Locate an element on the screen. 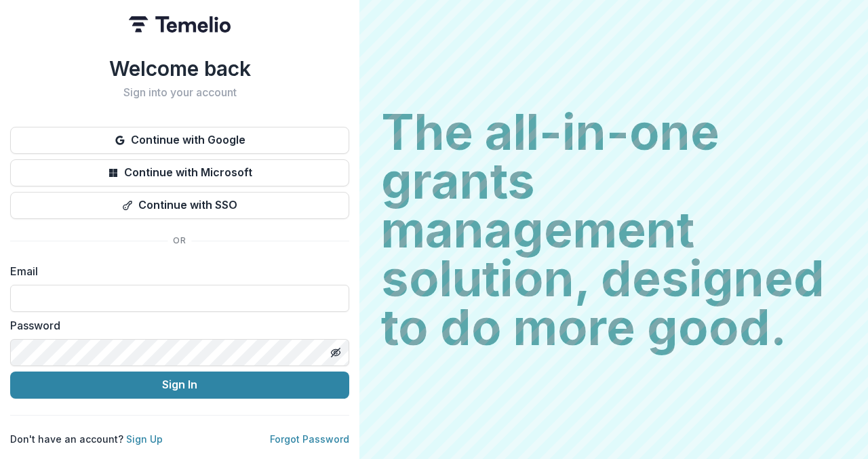  button: Continue with Google is located at coordinates (179, 140).